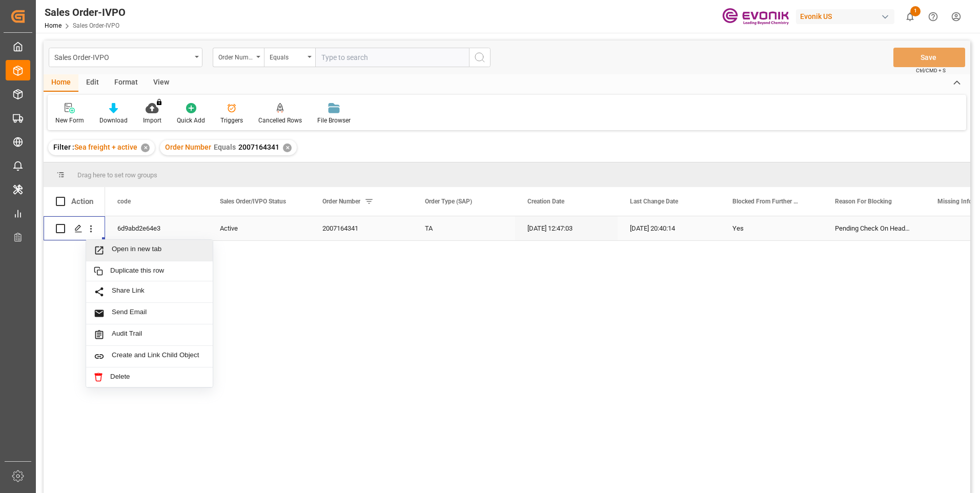 The height and width of the screenshot is (493, 980). Describe the element at coordinates (845, 17) in the screenshot. I see `div: Evonik US` at that location.